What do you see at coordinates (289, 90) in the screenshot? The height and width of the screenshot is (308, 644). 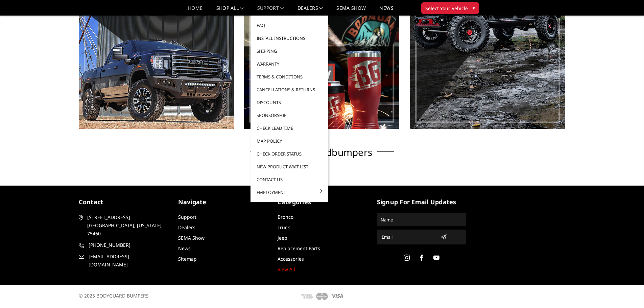 I see `a: Cancellations & Returns` at bounding box center [289, 90].